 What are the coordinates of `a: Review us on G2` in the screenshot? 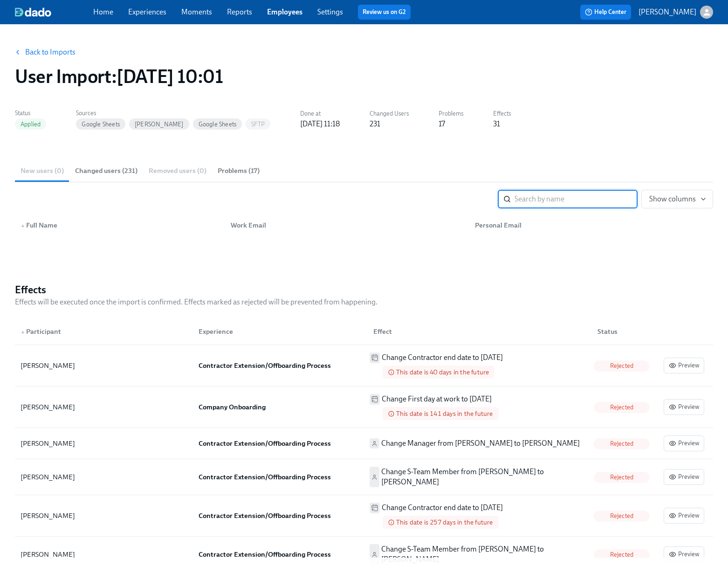 It's located at (384, 12).